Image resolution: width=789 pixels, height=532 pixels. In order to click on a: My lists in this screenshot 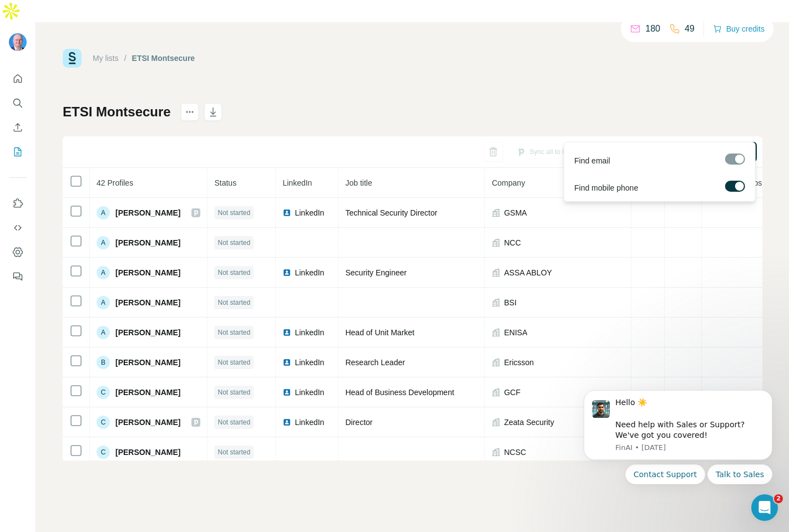, I will do `click(106, 58)`.